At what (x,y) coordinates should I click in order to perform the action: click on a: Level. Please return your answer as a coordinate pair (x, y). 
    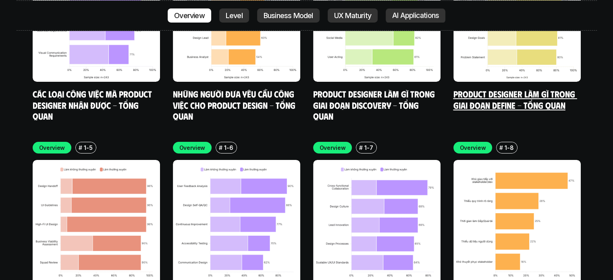
    Looking at the image, I should click on (234, 15).